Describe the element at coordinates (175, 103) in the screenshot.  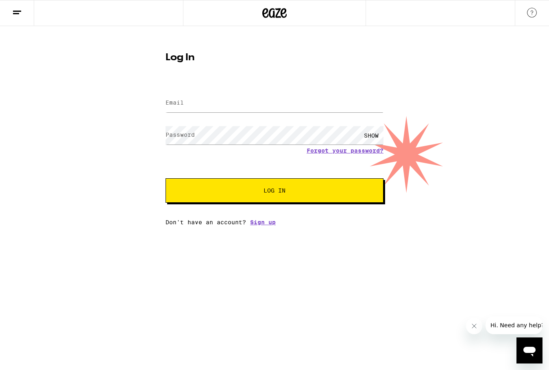
I see `label: Email` at that location.